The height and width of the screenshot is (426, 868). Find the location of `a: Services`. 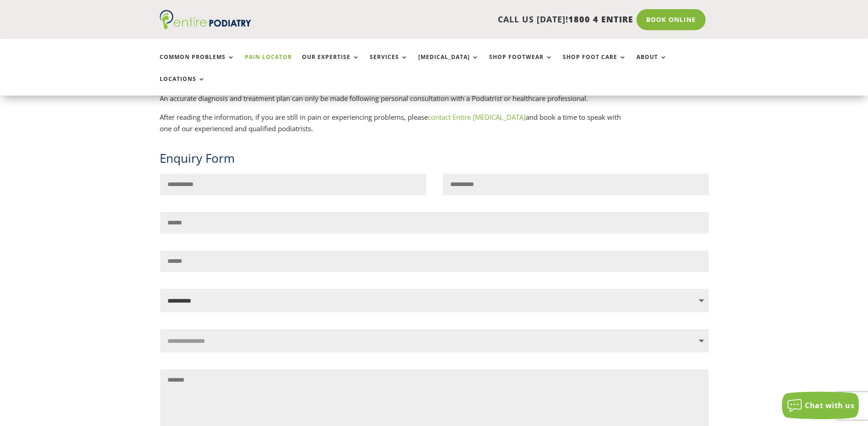

a: Services is located at coordinates (389, 63).